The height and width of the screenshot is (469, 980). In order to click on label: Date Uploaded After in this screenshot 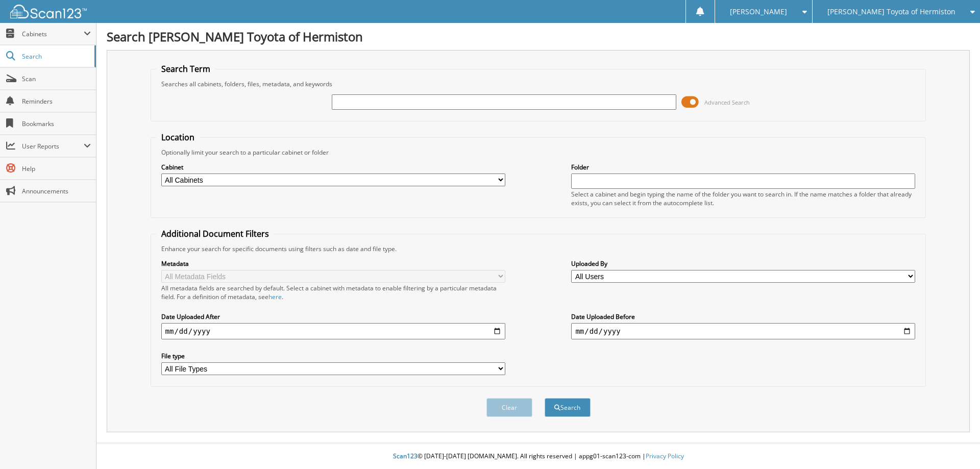, I will do `click(334, 317)`.